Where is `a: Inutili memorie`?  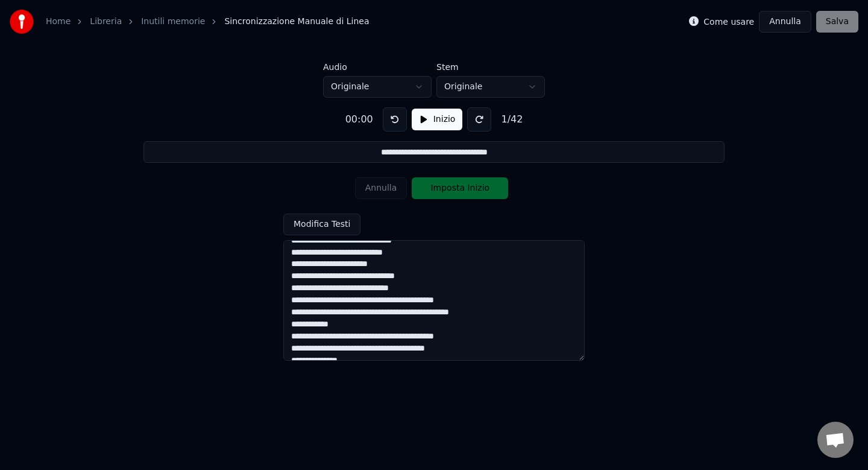
a: Inutili memorie is located at coordinates (173, 22).